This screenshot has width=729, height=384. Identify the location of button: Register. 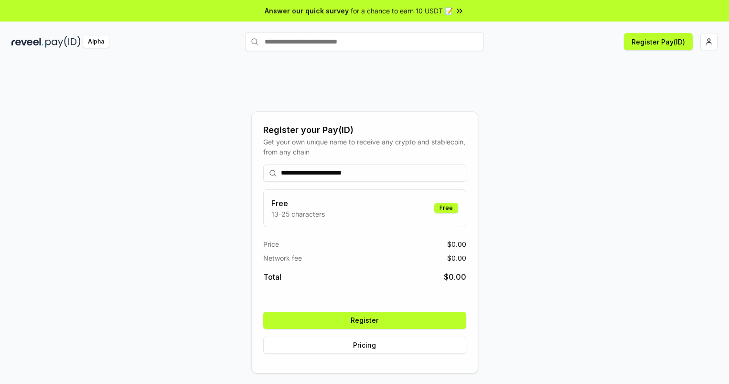
(365, 320).